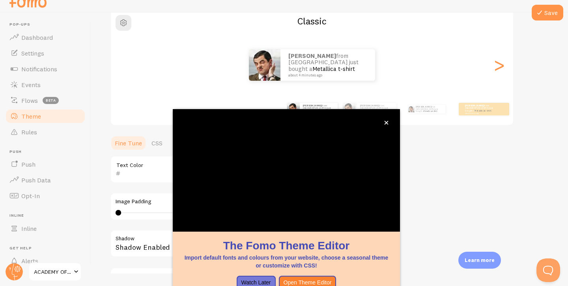 Image resolution: width=568 pixels, height=286 pixels. What do you see at coordinates (48, 24) in the screenshot?
I see `span: Pop-ups` at bounding box center [48, 24].